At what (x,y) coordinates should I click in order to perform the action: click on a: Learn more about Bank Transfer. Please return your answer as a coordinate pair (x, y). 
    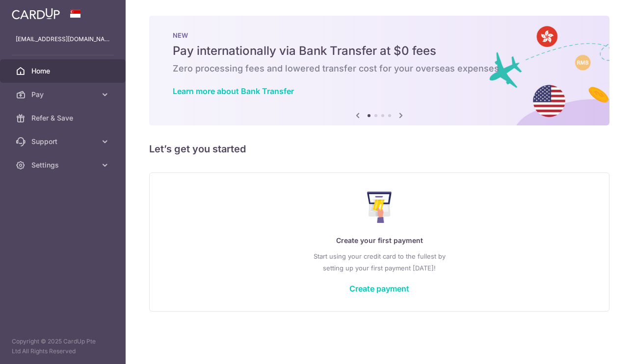
    Looking at the image, I should click on (233, 91).